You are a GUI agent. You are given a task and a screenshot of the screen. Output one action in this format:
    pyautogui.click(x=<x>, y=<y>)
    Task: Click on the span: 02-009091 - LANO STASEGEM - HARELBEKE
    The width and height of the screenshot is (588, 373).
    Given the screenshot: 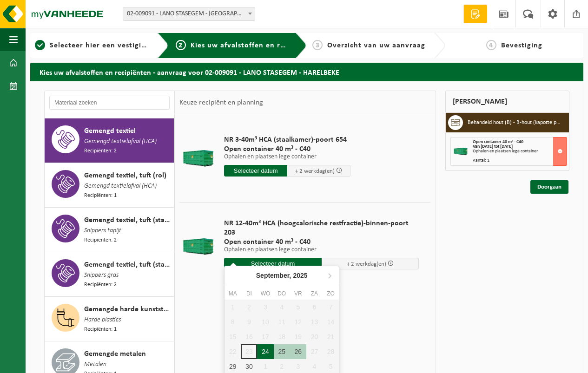 What is the action you would take?
    pyautogui.click(x=189, y=14)
    